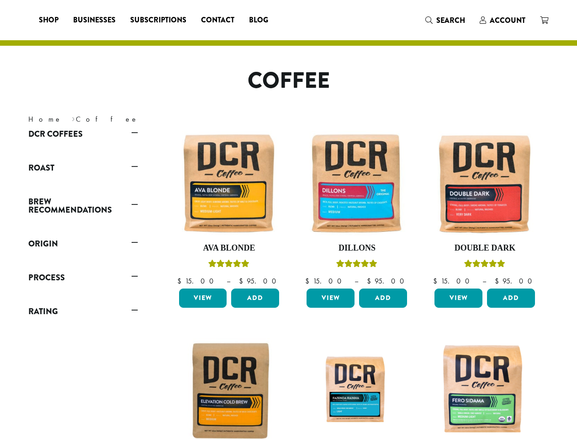 The image size is (577, 439). I want to click on a: Search, so click(445, 20).